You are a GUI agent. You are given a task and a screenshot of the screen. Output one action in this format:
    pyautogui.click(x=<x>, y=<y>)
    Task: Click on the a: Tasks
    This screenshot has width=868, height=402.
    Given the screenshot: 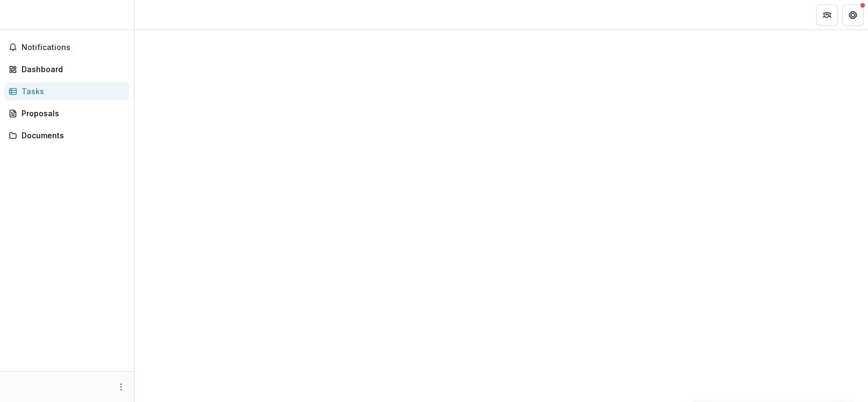 What is the action you would take?
    pyautogui.click(x=67, y=91)
    